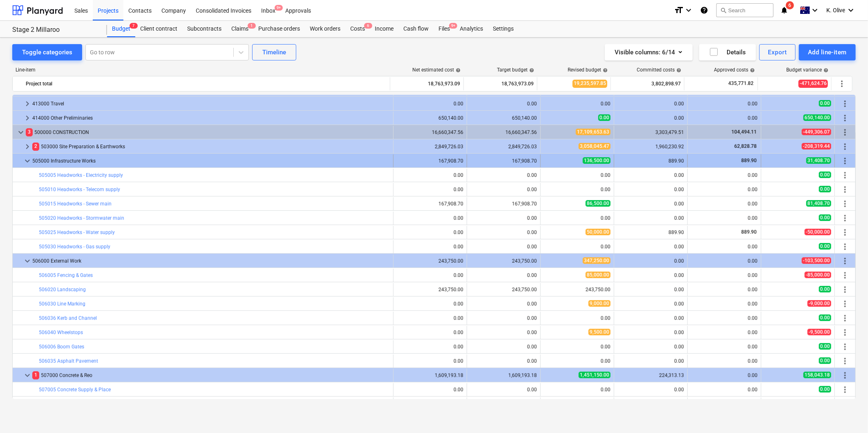  What do you see at coordinates (206, 84) in the screenshot?
I see `div: Project total` at bounding box center [206, 84].